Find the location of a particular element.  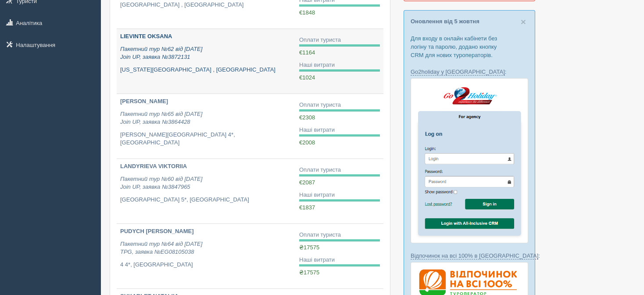

a: Оновлення від 5 жовтня is located at coordinates (444, 21).